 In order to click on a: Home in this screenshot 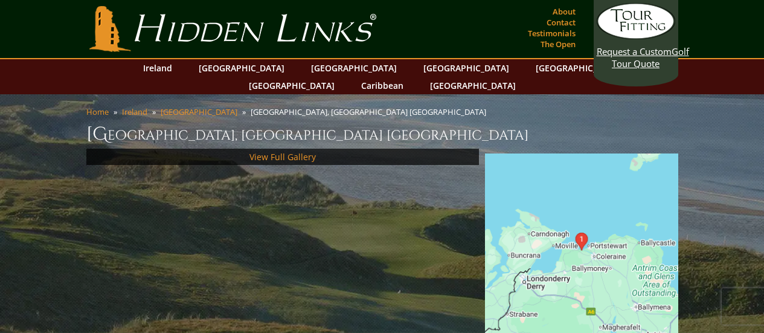, I will do `click(97, 112)`.